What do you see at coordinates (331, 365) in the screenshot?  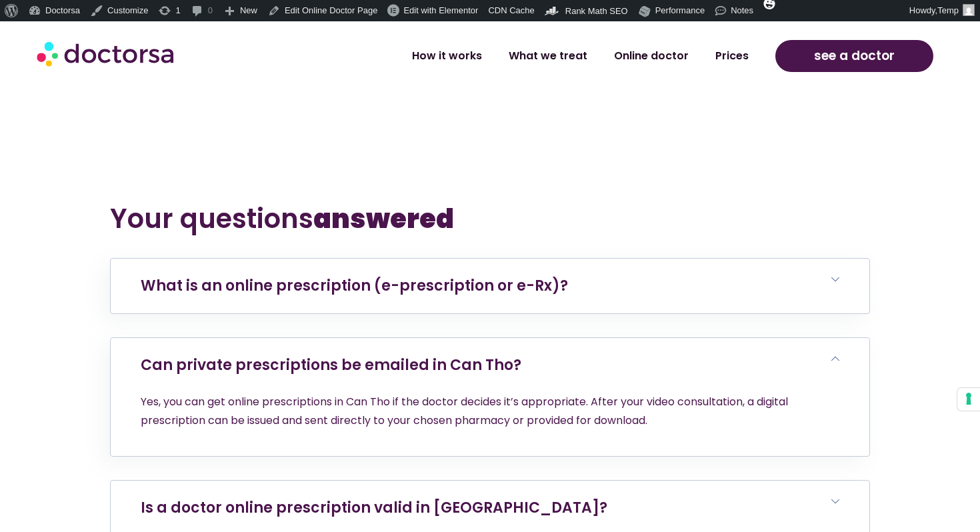 I see `a: Can private prescriptions be emailed in Can Tho?` at bounding box center [331, 365].